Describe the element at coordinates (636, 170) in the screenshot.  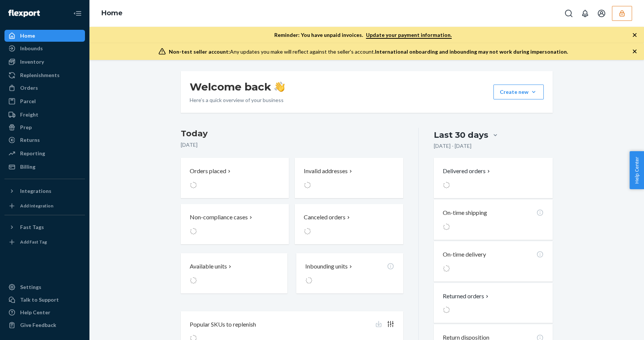
I see `span: Help Center` at that location.